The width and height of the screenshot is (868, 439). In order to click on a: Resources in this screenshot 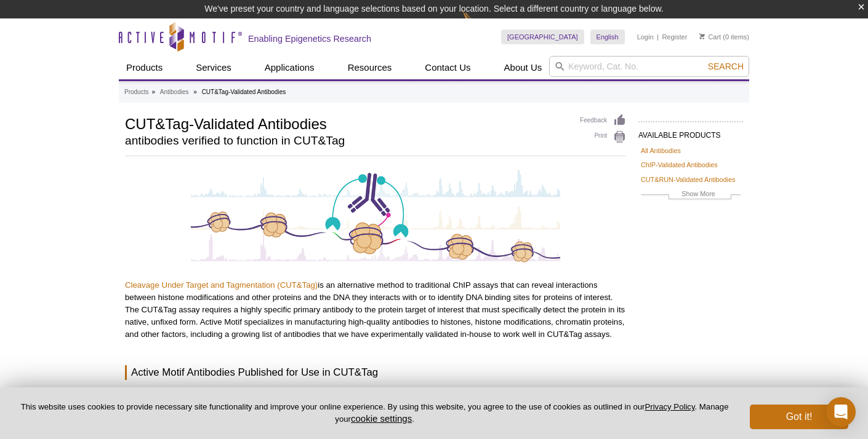, I will do `click(370, 68)`.